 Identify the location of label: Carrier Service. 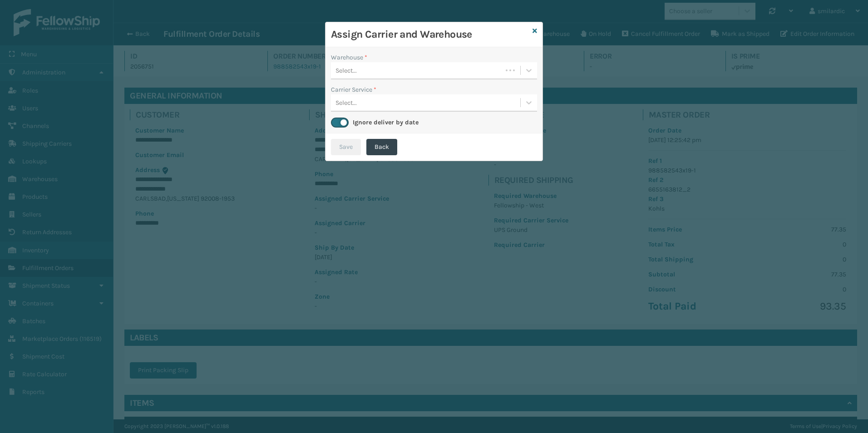
(354, 90).